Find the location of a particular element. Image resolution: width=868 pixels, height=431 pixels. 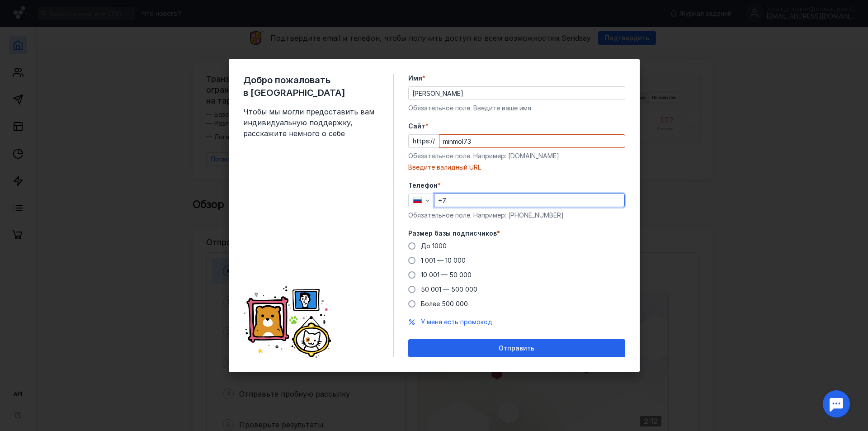

button: У меня есть промокод is located at coordinates (457, 322).